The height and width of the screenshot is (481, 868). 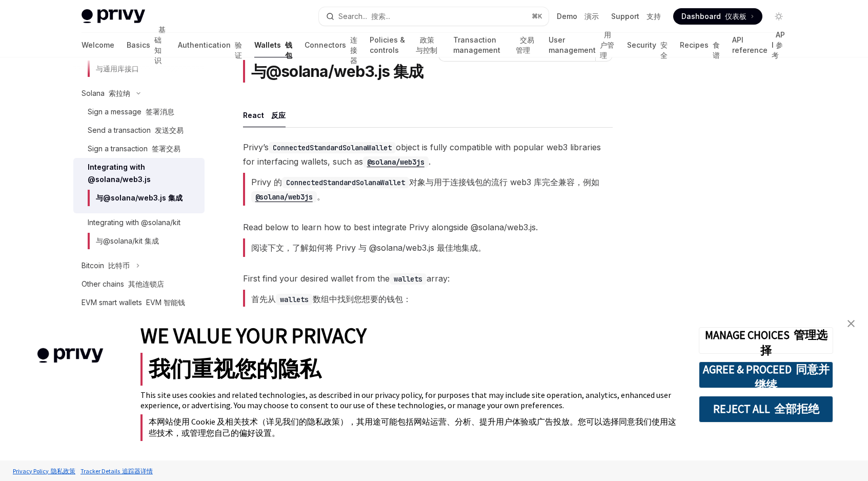 What do you see at coordinates (289, 50) in the screenshot?
I see `font: 钱包` at bounding box center [289, 50].